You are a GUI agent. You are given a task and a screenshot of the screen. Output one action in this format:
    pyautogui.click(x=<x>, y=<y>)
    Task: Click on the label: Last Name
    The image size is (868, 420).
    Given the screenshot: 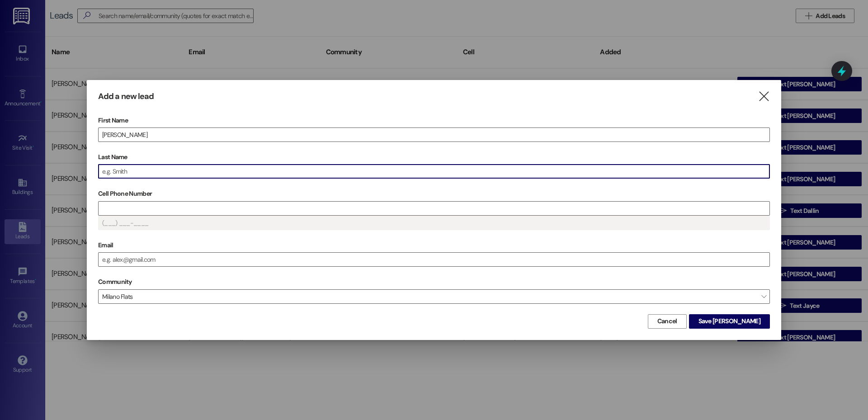 What is the action you would take?
    pyautogui.click(x=434, y=157)
    